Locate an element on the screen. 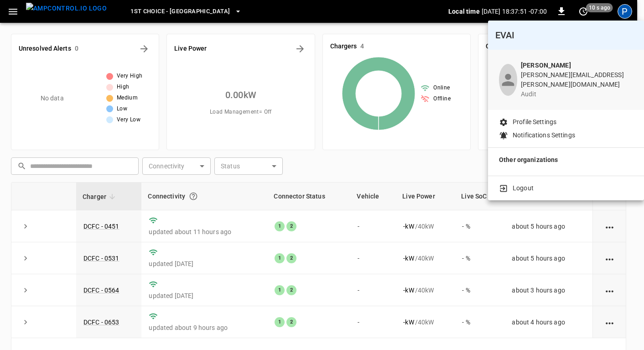 This screenshot has width=644, height=350. p: Profile Settings is located at coordinates (535, 122).